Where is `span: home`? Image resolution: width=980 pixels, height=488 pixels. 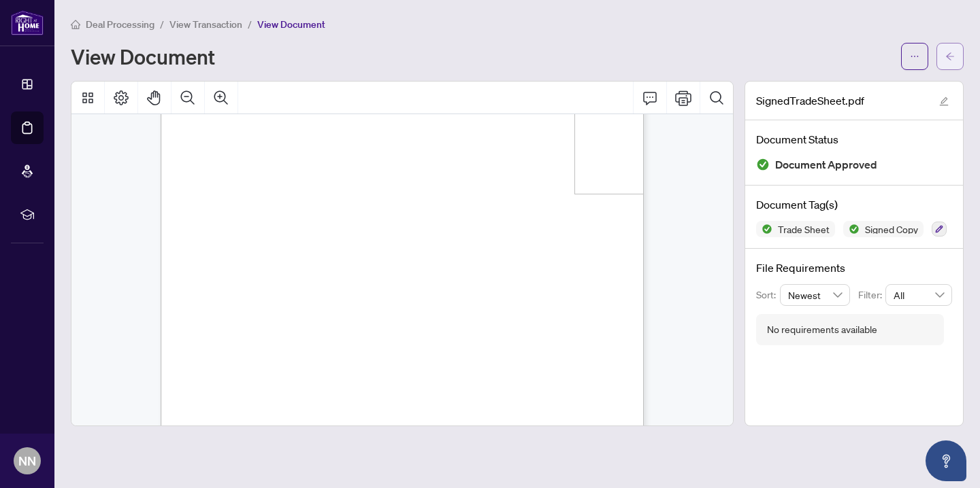 span: home is located at coordinates (75, 25).